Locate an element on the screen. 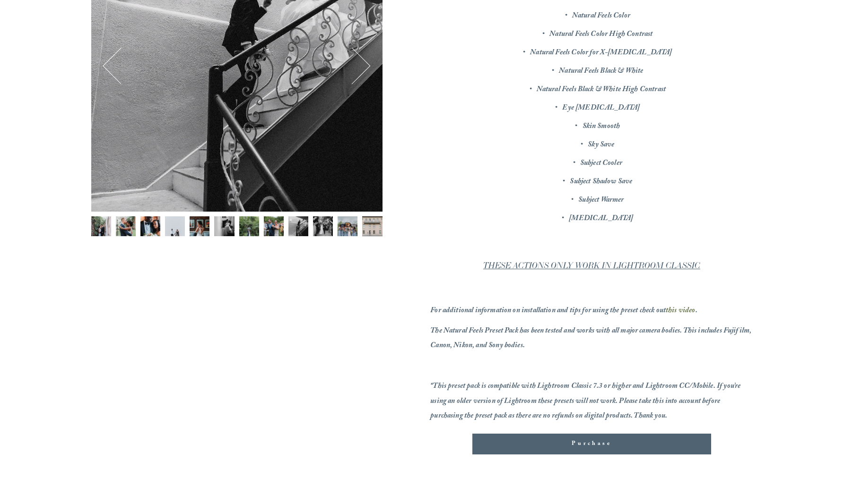 This screenshot has width=844, height=504. button: Image 2 of 12 is located at coordinates (126, 229).